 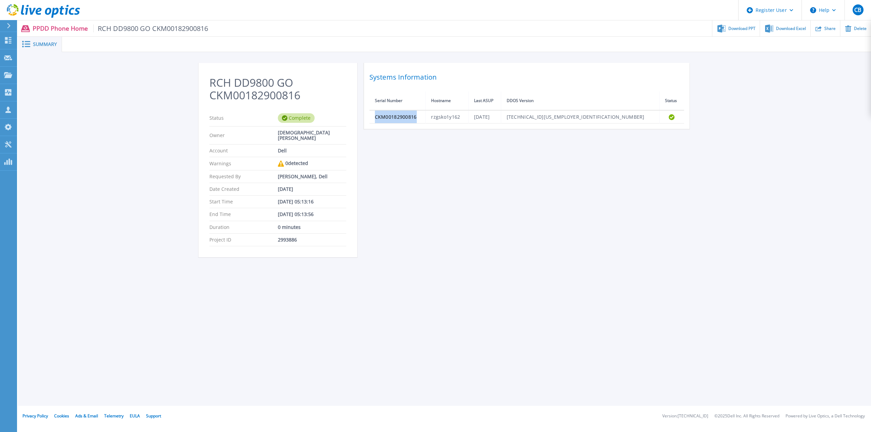 What do you see at coordinates (447, 101) in the screenshot?
I see `th: Hostname` at bounding box center [447, 101].